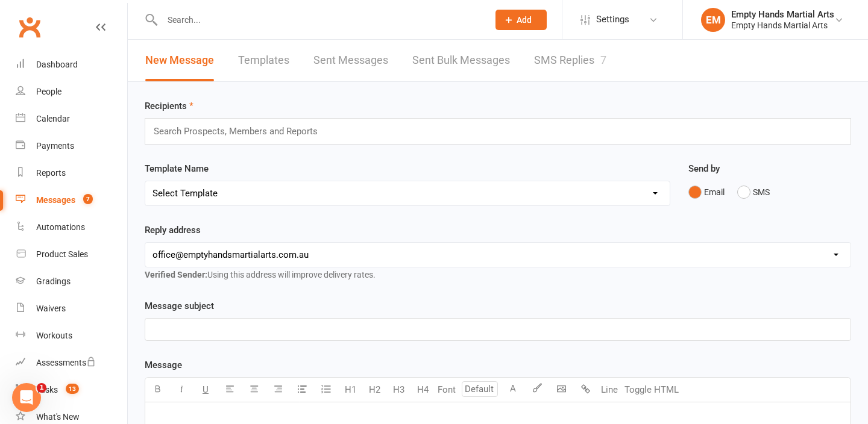 The height and width of the screenshot is (424, 868). What do you see at coordinates (71, 308) in the screenshot?
I see `a: Waivers` at bounding box center [71, 308].